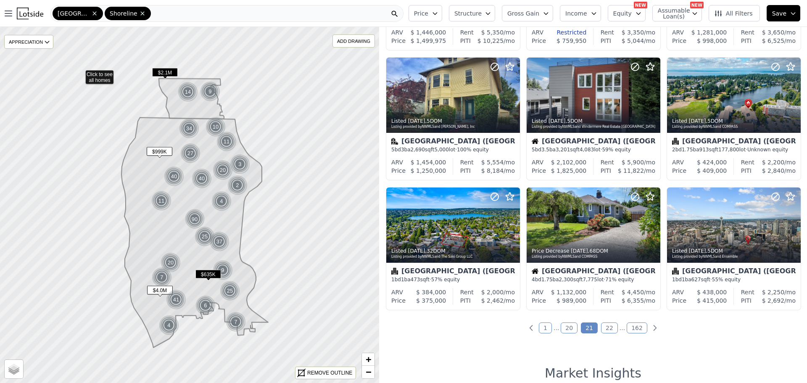 This screenshot has height=383, width=807. What do you see at coordinates (208, 274) in the screenshot?
I see `span: $635K` at bounding box center [208, 274].